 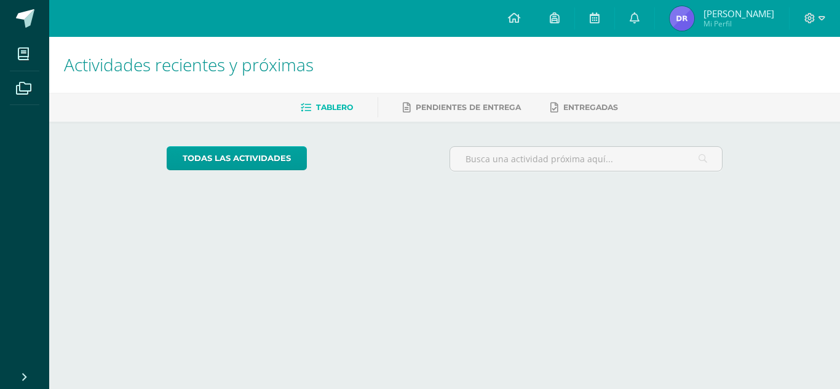 What do you see at coordinates (682, 18) in the screenshot?
I see `img: 9cd70511ceb3bad75a68d51cd5298682.png` at bounding box center [682, 18].